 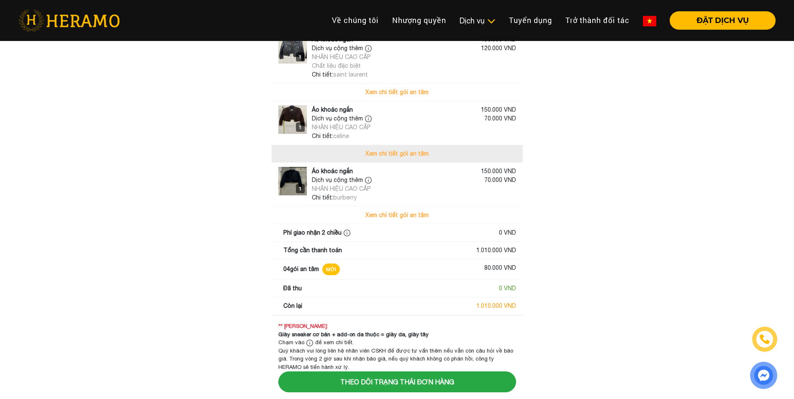 What do you see at coordinates (500, 270) in the screenshot?
I see `div: 80.000 VND` at bounding box center [500, 270].